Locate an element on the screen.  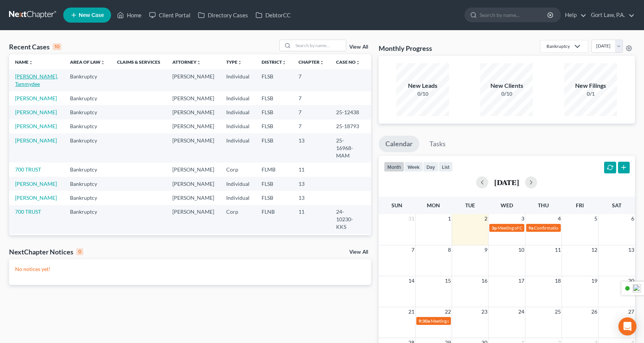
a: Attorneyunfold_more is located at coordinates (187, 62).